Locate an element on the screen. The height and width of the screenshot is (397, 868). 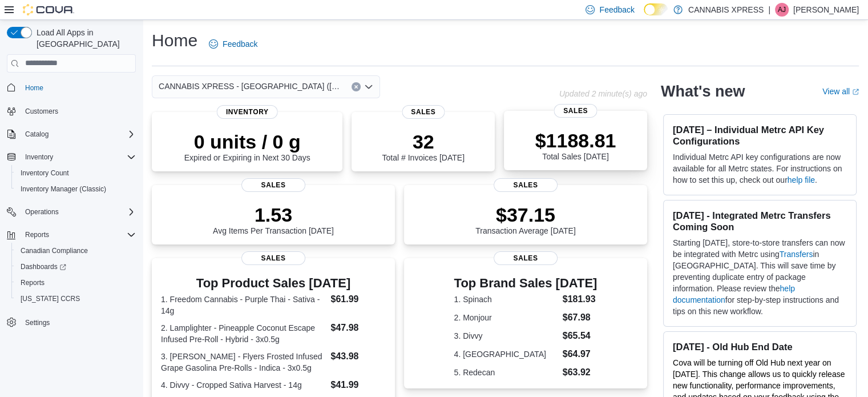
dt: 2. Lamplighter - Pineapple Coconut Escape Infused Pre-Roll - Hybrid - 3x0.5g is located at coordinates (243, 333).